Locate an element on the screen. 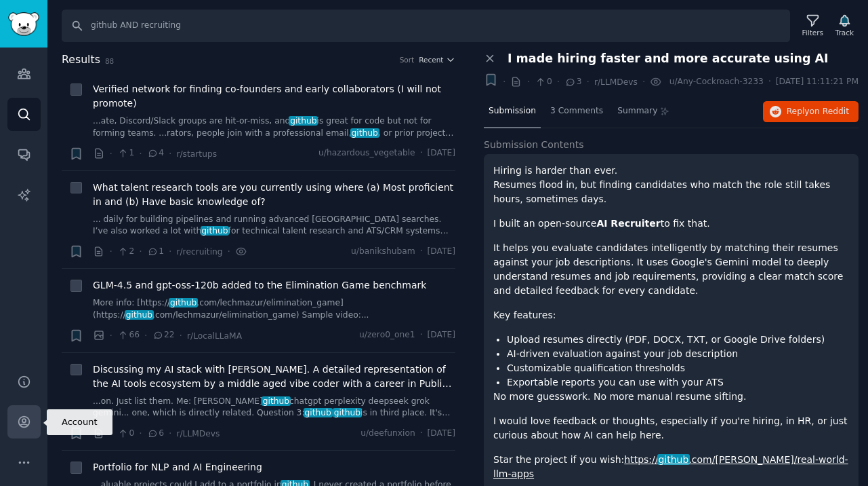 Image resolution: width=868 pixels, height=486 pixels. a: Replyon Reddit is located at coordinates (811, 112).